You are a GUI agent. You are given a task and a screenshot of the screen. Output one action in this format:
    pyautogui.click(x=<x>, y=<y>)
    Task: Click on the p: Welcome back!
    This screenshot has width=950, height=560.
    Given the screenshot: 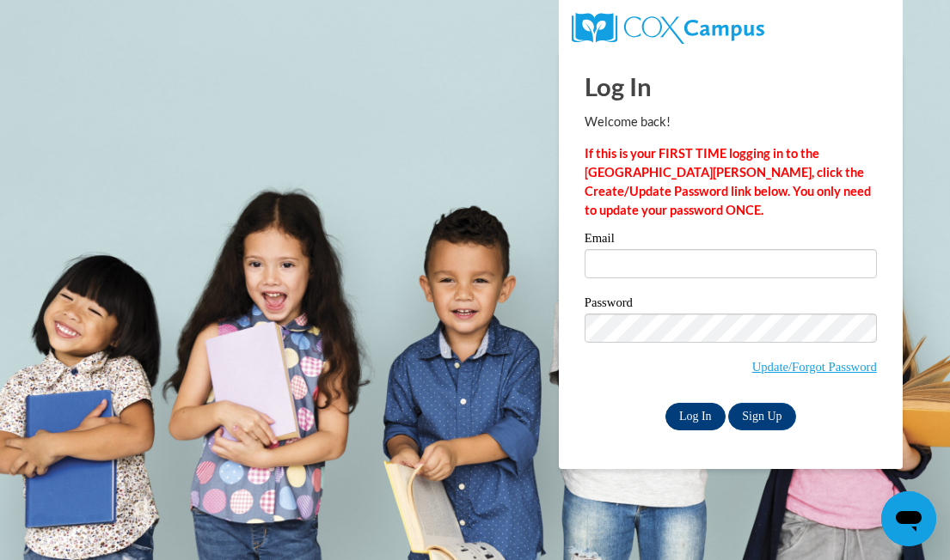 What is the action you would take?
    pyautogui.click(x=730, y=122)
    